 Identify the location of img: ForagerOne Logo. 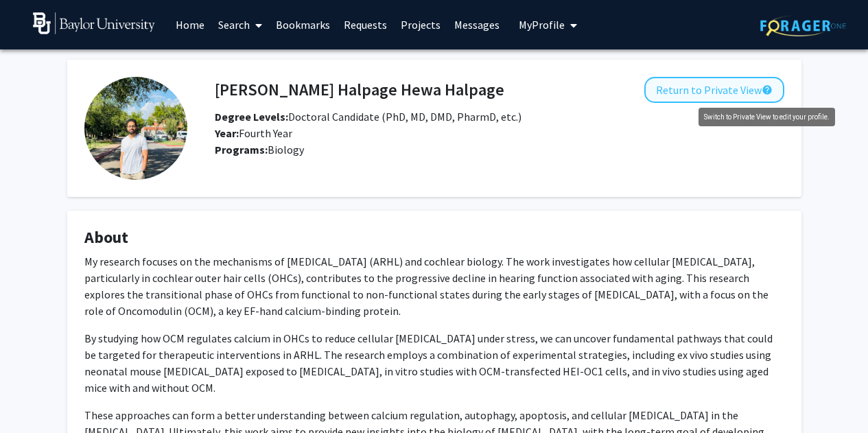
(803, 26).